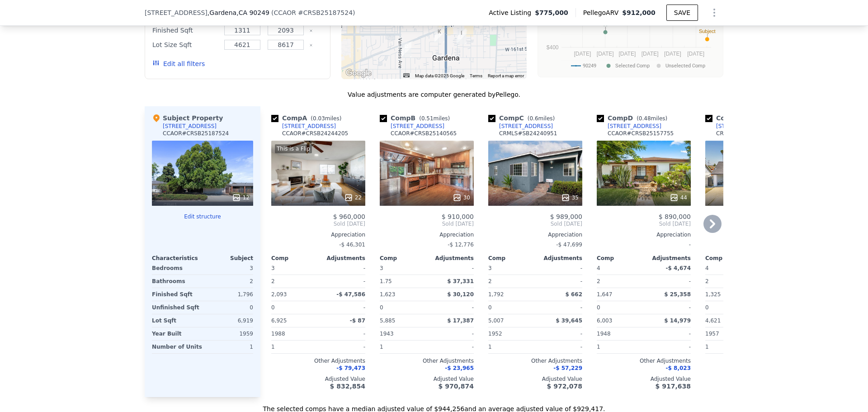 This screenshot has height=412, width=868. I want to click on span: 2,093, so click(279, 294).